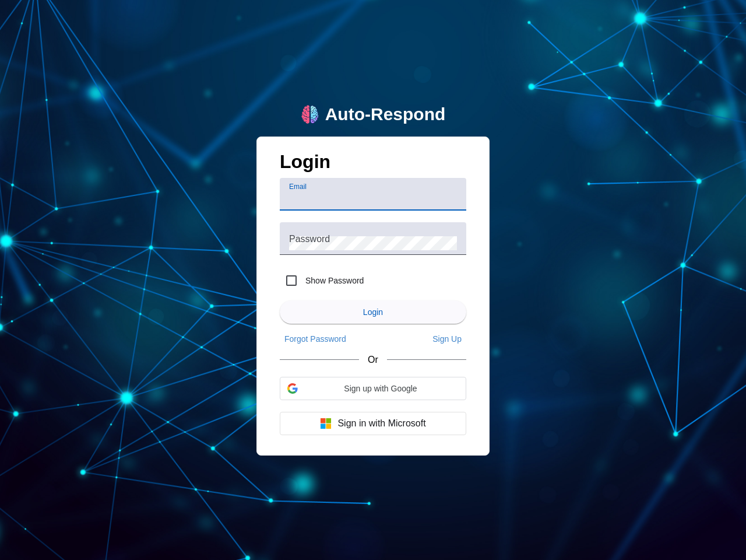 The height and width of the screenshot is (560, 746). What do you see at coordinates (373, 312) in the screenshot?
I see `span: Login` at bounding box center [373, 312].